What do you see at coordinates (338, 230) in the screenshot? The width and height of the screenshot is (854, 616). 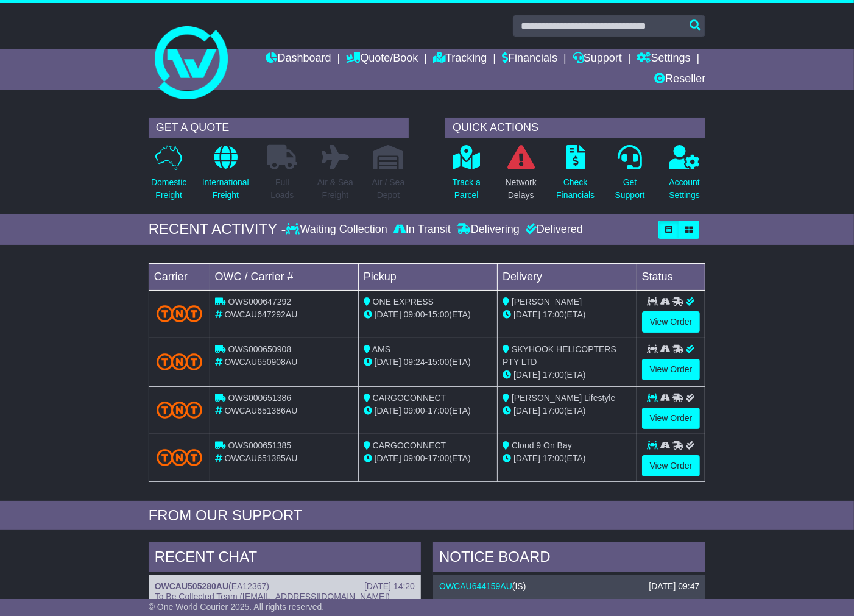 I see `div: Waiting Collection` at bounding box center [338, 230].